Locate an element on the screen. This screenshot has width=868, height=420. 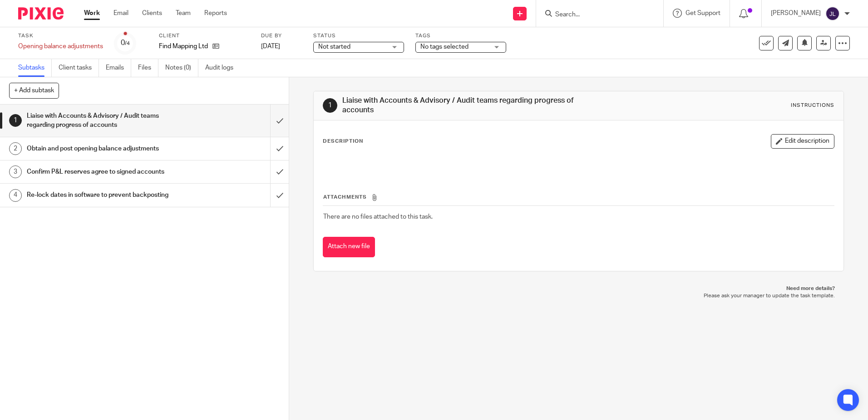
img: Pixie is located at coordinates (41, 13).